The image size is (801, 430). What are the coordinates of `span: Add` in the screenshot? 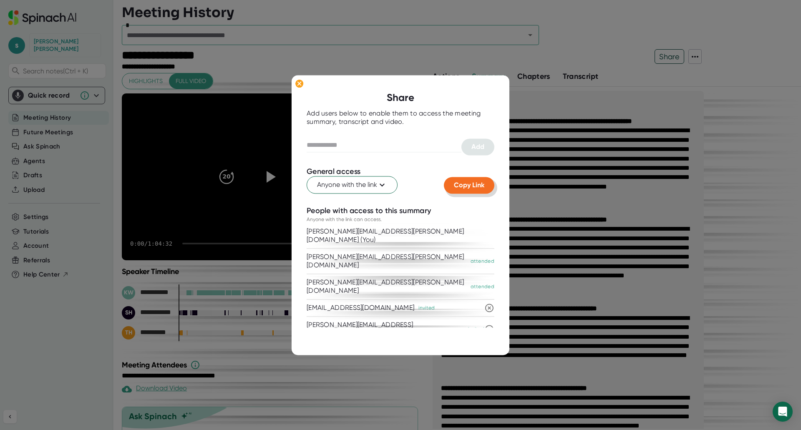 It's located at (478, 146).